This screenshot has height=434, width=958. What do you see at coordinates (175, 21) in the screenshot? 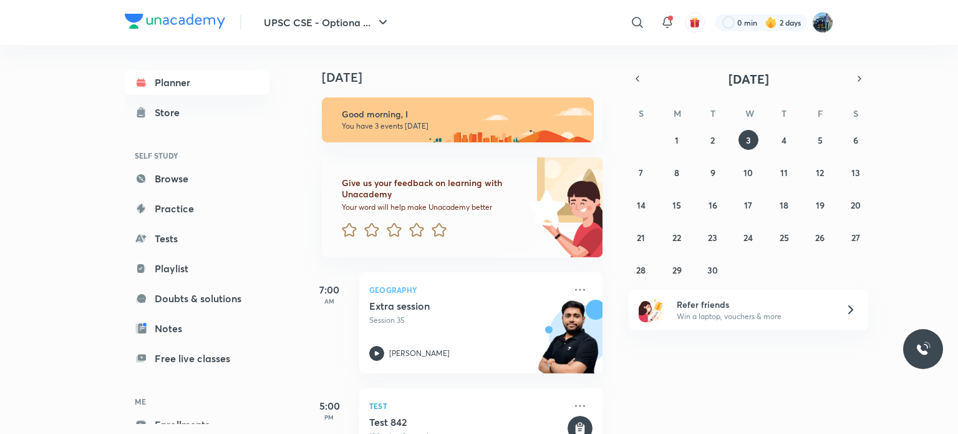
I see `img: Company Logo` at bounding box center [175, 21].